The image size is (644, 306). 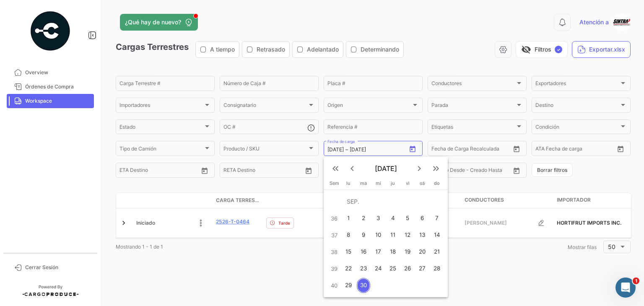 What do you see at coordinates (393, 235) in the screenshot?
I see `button: 11 de septiembre de 2025` at bounding box center [393, 235].